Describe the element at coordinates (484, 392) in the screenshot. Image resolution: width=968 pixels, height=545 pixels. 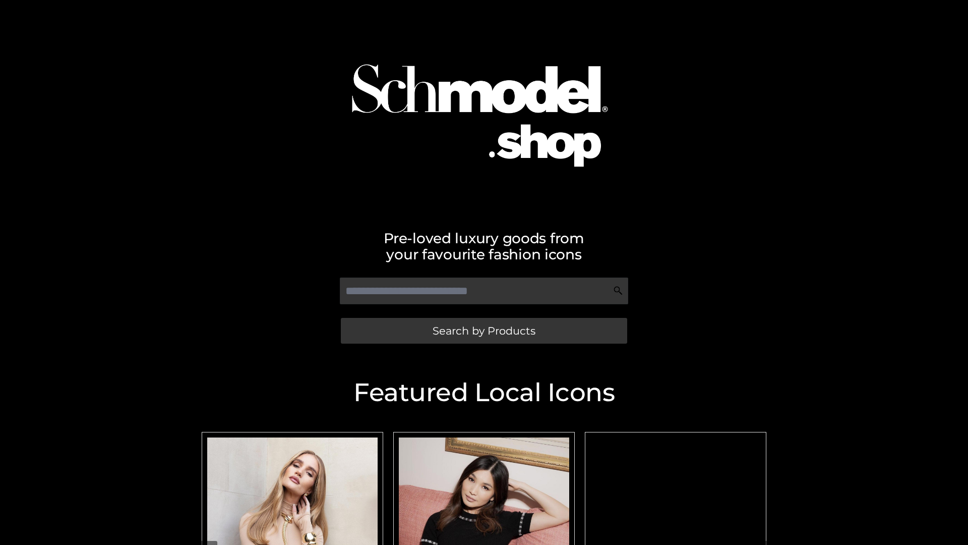
I see `h2: Featured Local Icons​` at that location.